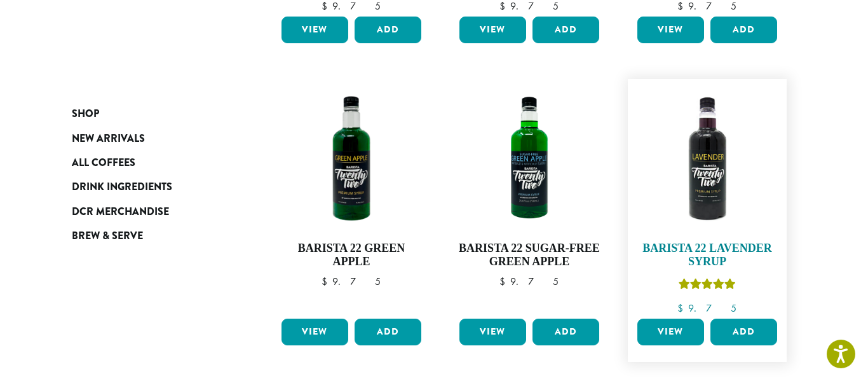 The width and height of the screenshot is (868, 381). What do you see at coordinates (148, 138) in the screenshot?
I see `a: New Arrivals` at bounding box center [148, 138].